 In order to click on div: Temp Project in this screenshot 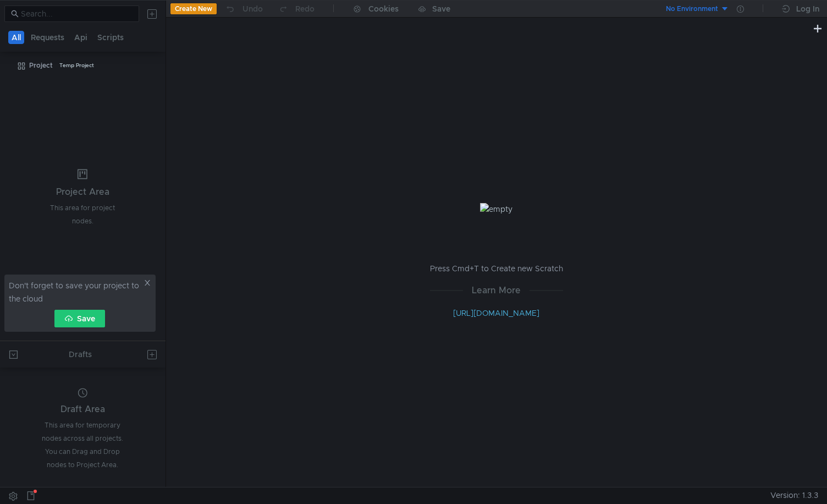, I will do `click(76, 66)`.